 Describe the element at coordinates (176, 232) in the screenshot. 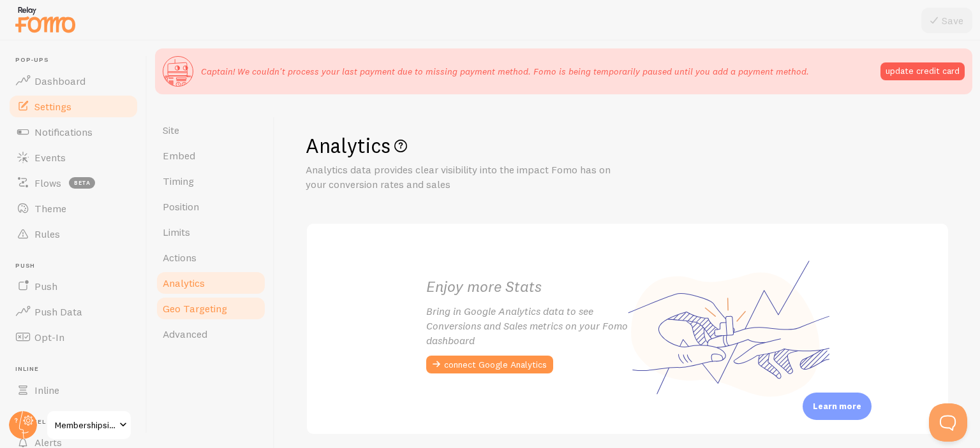

I see `span: Limits` at that location.